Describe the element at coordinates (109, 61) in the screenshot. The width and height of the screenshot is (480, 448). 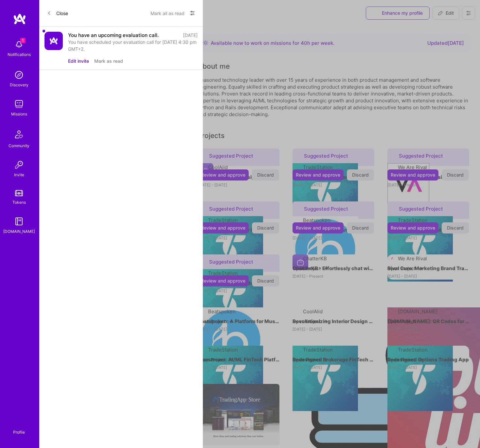
I see `button: Mark as read` at that location.